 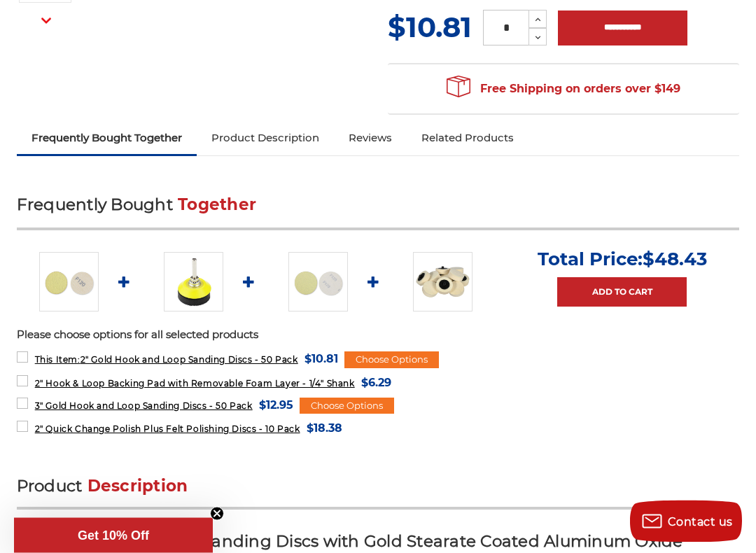 What do you see at coordinates (68, 282) in the screenshot?
I see `img: 2 inch hook loop sanding discs gold` at bounding box center [68, 282].